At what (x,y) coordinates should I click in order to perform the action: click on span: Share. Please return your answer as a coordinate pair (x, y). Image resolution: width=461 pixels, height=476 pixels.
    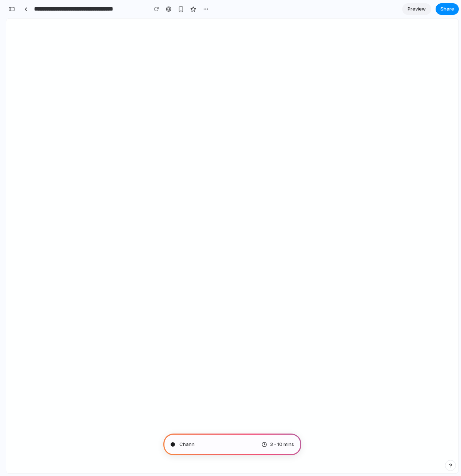
    Looking at the image, I should click on (447, 9).